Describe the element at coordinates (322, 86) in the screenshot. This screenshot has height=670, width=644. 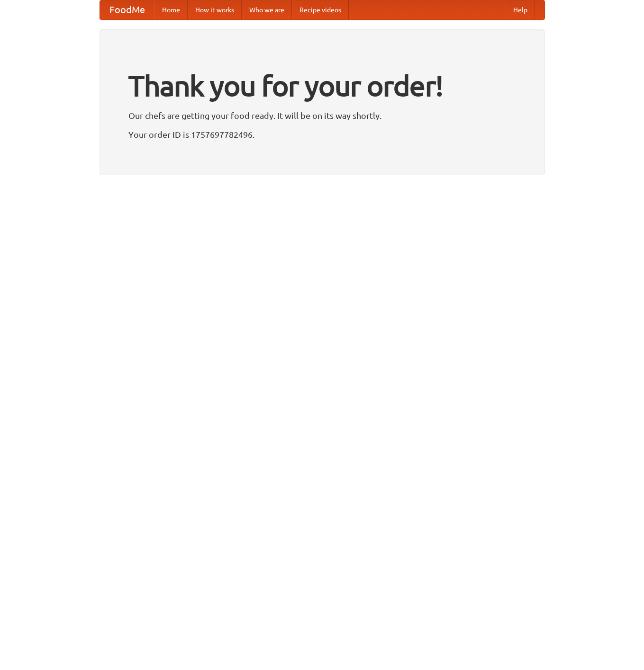
I see `h1: Thank you for your order!` at that location.